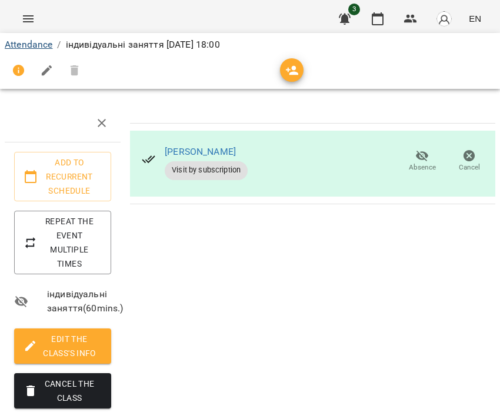 This screenshot has width=500, height=412. What do you see at coordinates (444, 19) in the screenshot?
I see `img: avatar_s.png` at bounding box center [444, 19].